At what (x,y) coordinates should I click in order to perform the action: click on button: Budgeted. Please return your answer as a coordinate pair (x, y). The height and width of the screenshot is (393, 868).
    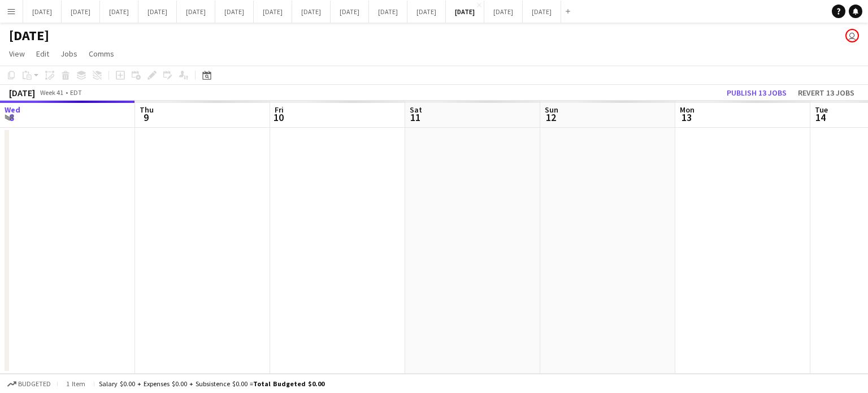
    Looking at the image, I should click on (29, 385).